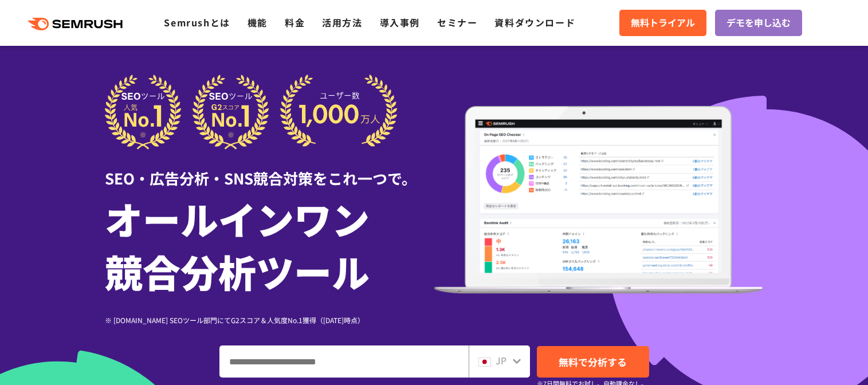 Image resolution: width=868 pixels, height=385 pixels. What do you see at coordinates (663, 23) in the screenshot?
I see `span: 無料トライアル` at bounding box center [663, 23].